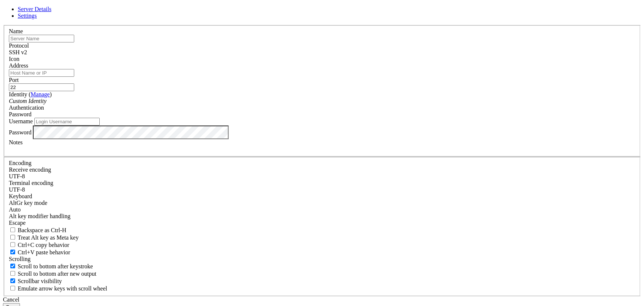 This screenshot has width=644, height=306. What do you see at coordinates (322, 115) in the screenshot?
I see `div: Password` at bounding box center [322, 115].